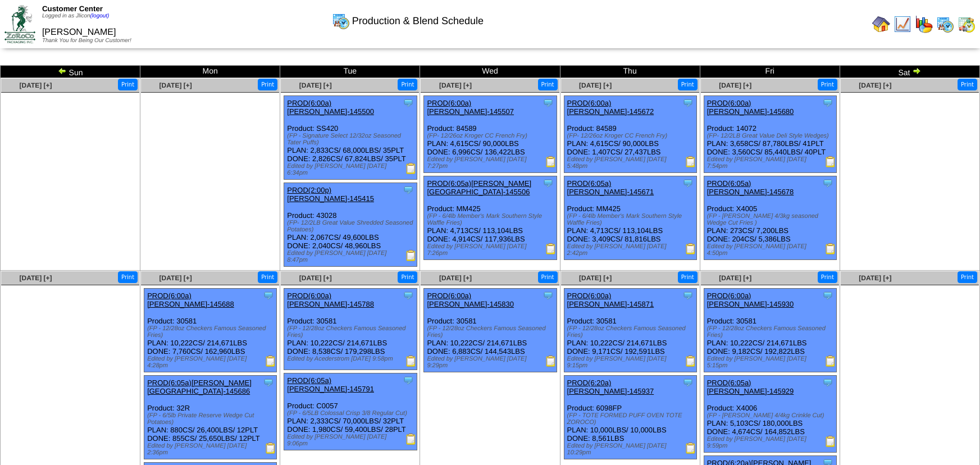 This screenshot has height=465, width=980. What do you see at coordinates (210, 330) in the screenshot?
I see `div: Product: 30581 PLAN: 10,222CS / 214,671LBS DONE: 7,760CS / 162,960LBS` at bounding box center [210, 330].